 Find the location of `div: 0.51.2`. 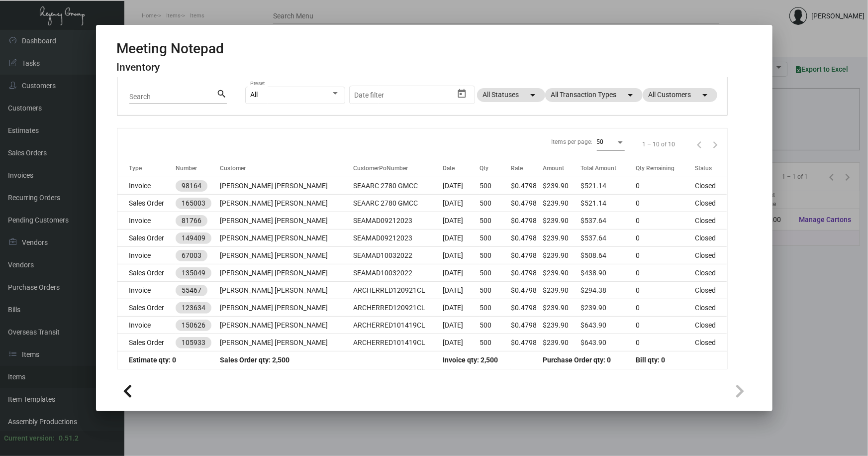

div: 0.51.2 is located at coordinates (68, 438).